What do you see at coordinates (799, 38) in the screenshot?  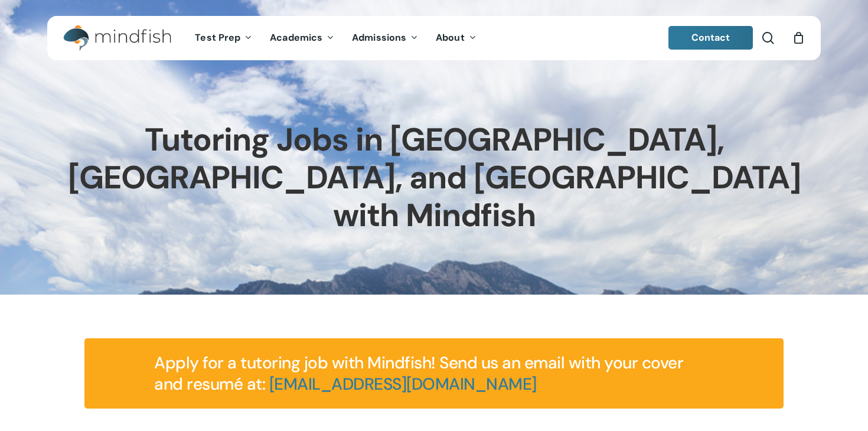 I see `a: Cart` at bounding box center [799, 38].